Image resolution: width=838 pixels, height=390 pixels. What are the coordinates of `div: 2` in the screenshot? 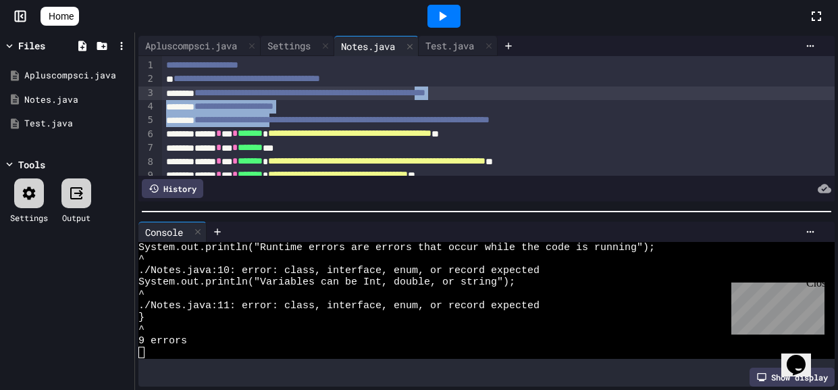 It's located at (147, 79).